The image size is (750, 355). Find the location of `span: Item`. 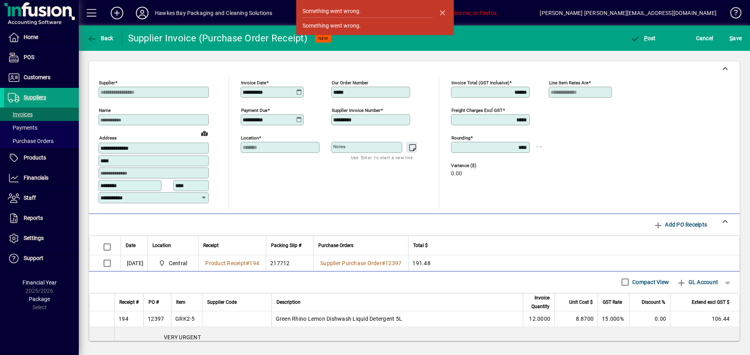

span: Item is located at coordinates (181, 302).